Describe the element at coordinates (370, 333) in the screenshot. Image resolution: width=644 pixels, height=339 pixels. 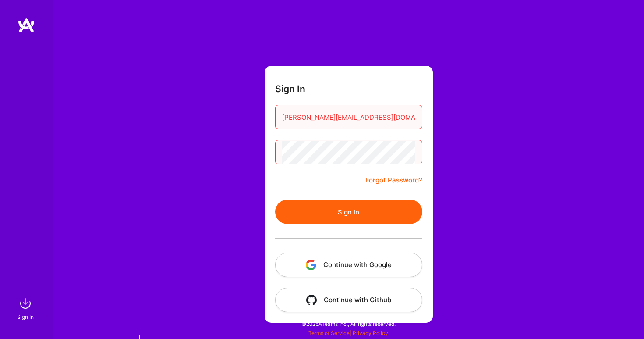
I see `a: Privacy Policy` at that location.